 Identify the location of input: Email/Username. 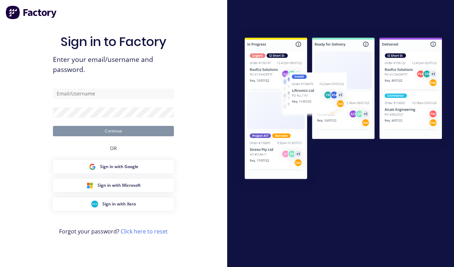
(113, 94).